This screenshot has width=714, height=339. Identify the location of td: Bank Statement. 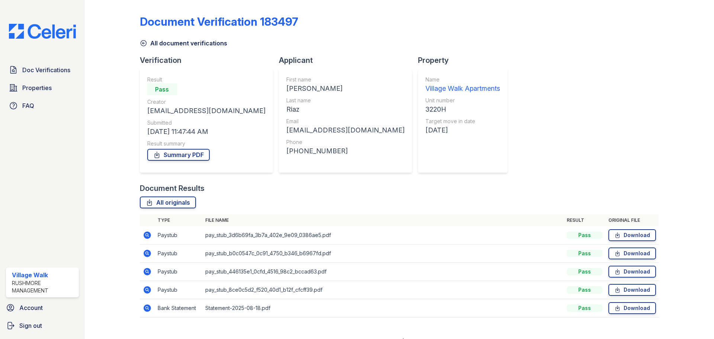
(178, 308).